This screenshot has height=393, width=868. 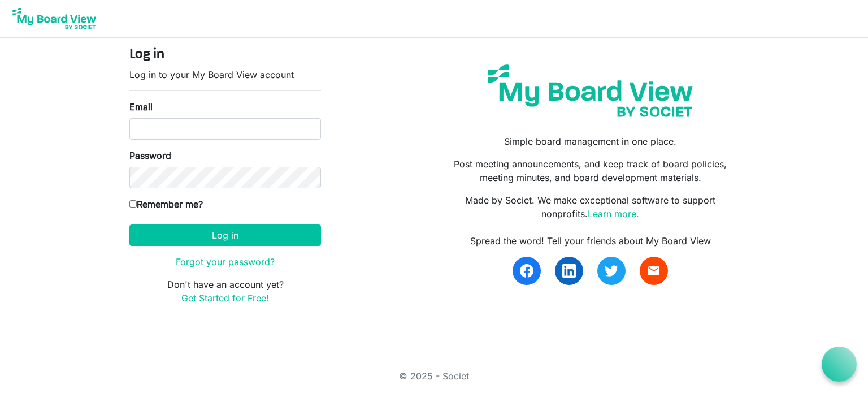 I want to click on label: Remember me?, so click(x=166, y=204).